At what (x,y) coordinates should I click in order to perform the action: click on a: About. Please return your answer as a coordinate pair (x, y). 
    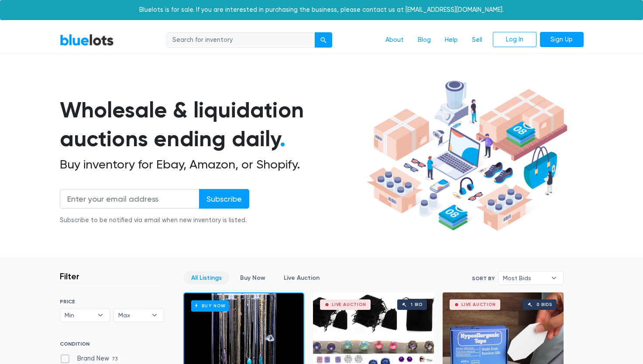
    Looking at the image, I should click on (395, 40).